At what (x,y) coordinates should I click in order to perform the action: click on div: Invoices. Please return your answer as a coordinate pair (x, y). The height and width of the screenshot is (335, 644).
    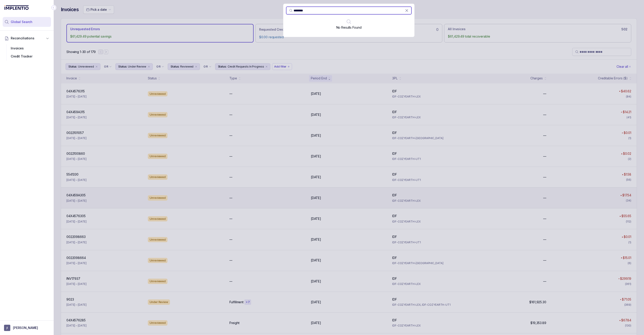
    Looking at the image, I should click on (27, 48).